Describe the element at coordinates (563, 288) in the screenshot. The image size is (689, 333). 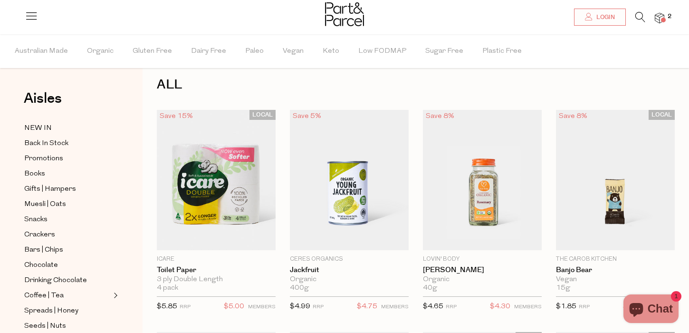
I see `span: 15g` at that location.